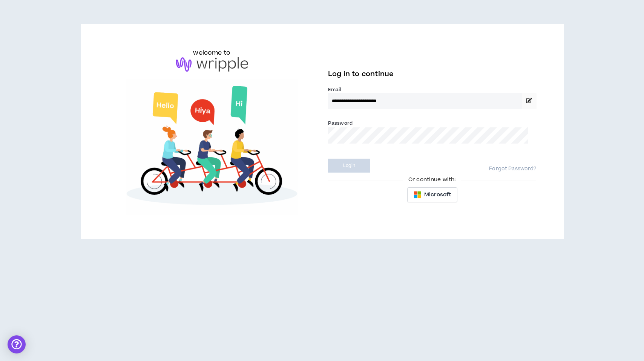  What do you see at coordinates (432, 180) in the screenshot?
I see `span: Or continue with:` at bounding box center [432, 180].